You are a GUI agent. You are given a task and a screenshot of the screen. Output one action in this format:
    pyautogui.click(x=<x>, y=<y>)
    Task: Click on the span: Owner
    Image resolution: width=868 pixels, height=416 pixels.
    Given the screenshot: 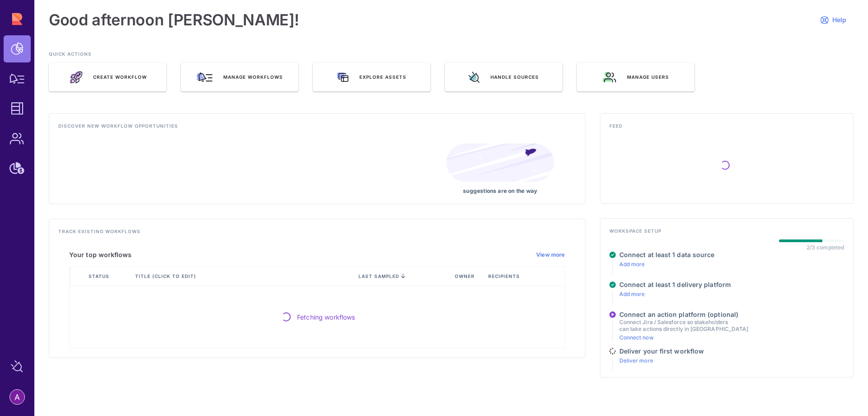 What is the action you would take?
    pyautogui.click(x=466, y=276)
    